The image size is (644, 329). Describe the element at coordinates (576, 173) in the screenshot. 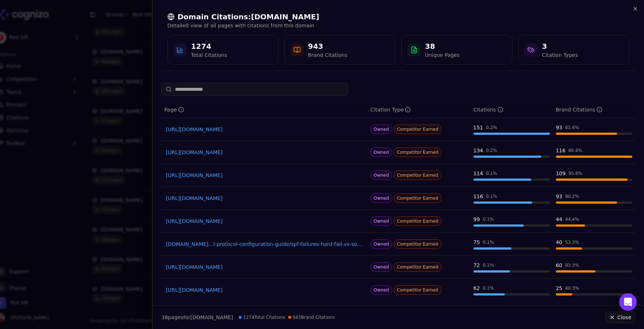

I see `div: 95.6 %` at that location.